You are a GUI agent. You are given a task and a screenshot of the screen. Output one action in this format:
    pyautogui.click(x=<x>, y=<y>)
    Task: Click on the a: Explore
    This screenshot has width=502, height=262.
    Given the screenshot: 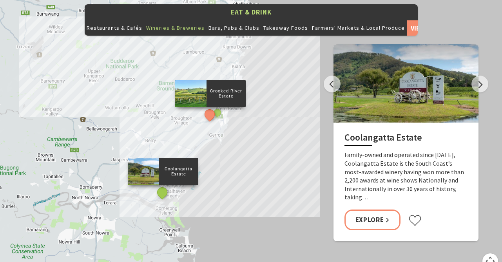 What is the action you would take?
    pyautogui.click(x=373, y=220)
    